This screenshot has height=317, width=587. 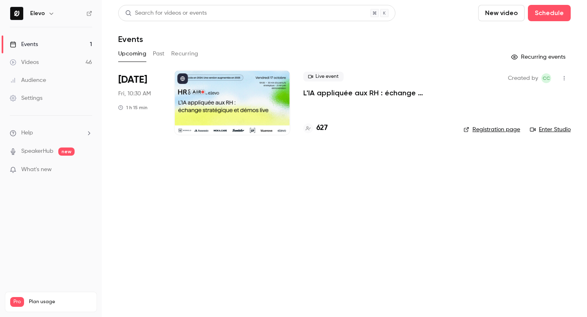 What do you see at coordinates (139, 103) in the screenshot?
I see `div: Oct 17 Fri, 10:30 AM (Europe/Paris)` at bounding box center [139, 103].